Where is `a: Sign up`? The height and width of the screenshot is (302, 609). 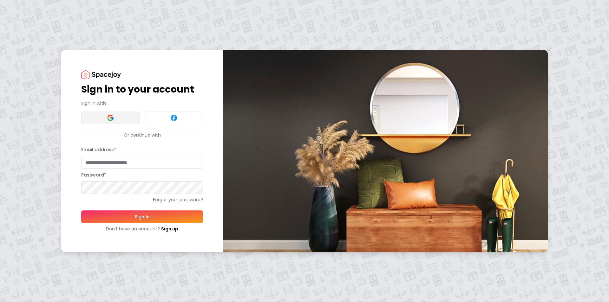 a: Sign up is located at coordinates (170, 229).